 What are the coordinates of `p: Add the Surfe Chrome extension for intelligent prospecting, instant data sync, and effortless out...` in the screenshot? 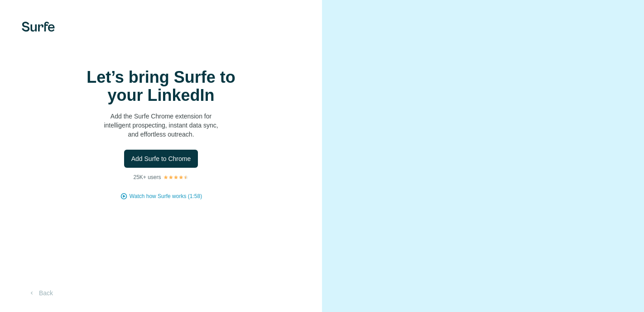 It's located at (161, 125).